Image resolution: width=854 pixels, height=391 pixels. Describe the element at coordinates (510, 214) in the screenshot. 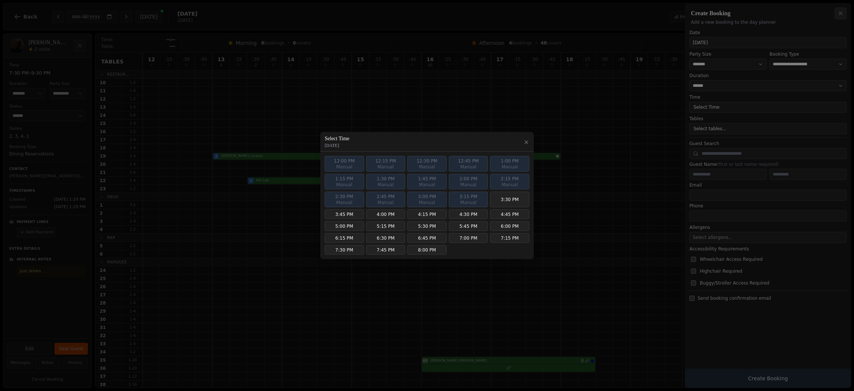

I see `button: 4:45 PM` at that location.